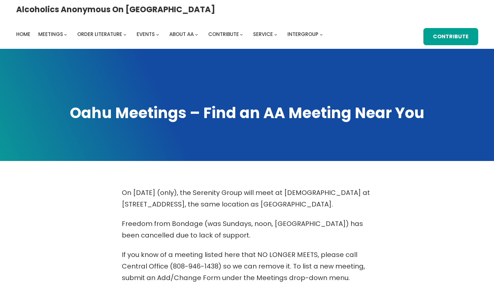 The image size is (494, 286). Describe the element at coordinates (157, 34) in the screenshot. I see `button: Events submenu` at that location.